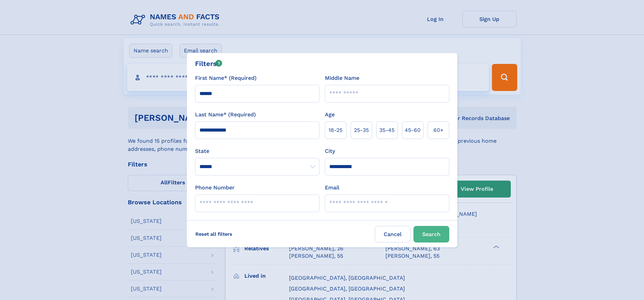  Describe the element at coordinates (439, 130) in the screenshot. I see `span: 60+` at that location.